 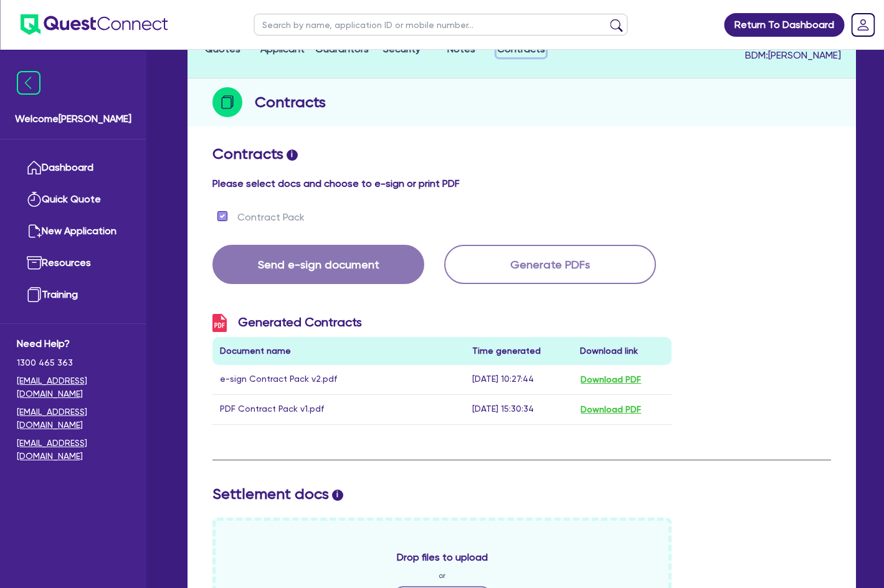 What do you see at coordinates (34, 231) in the screenshot?
I see `img: new-application` at bounding box center [34, 231].